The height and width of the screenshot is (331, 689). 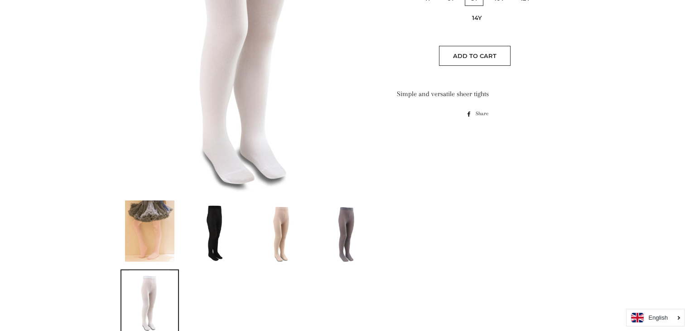 What do you see at coordinates (655, 317) in the screenshot?
I see `a: English` at bounding box center [655, 317].